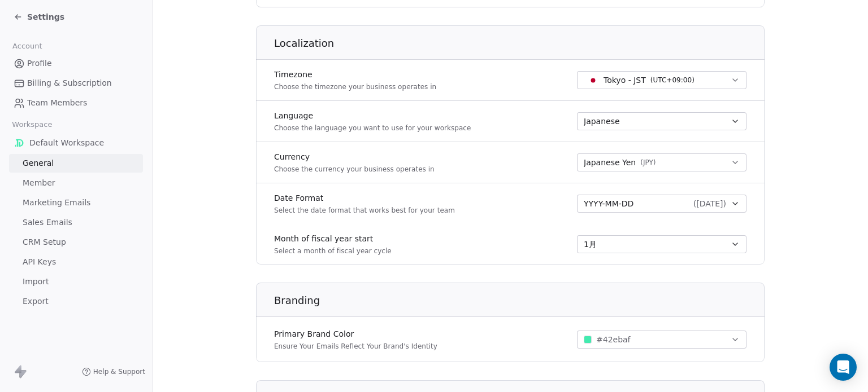  What do you see at coordinates (76, 203) in the screenshot?
I see `a: Marketing Emails` at bounding box center [76, 203].